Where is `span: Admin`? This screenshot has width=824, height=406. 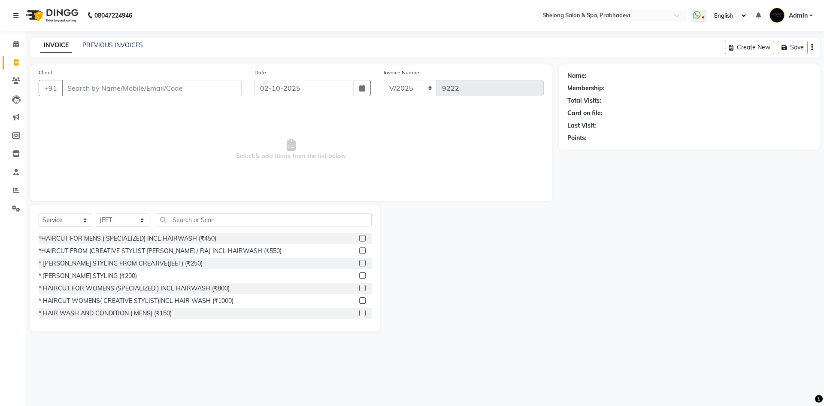
span: Admin is located at coordinates (799, 15).